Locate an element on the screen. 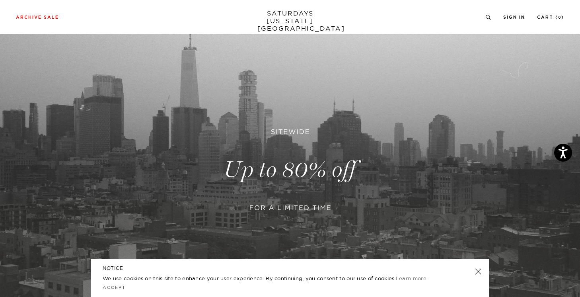  h5: NOTICE is located at coordinates (290, 268).